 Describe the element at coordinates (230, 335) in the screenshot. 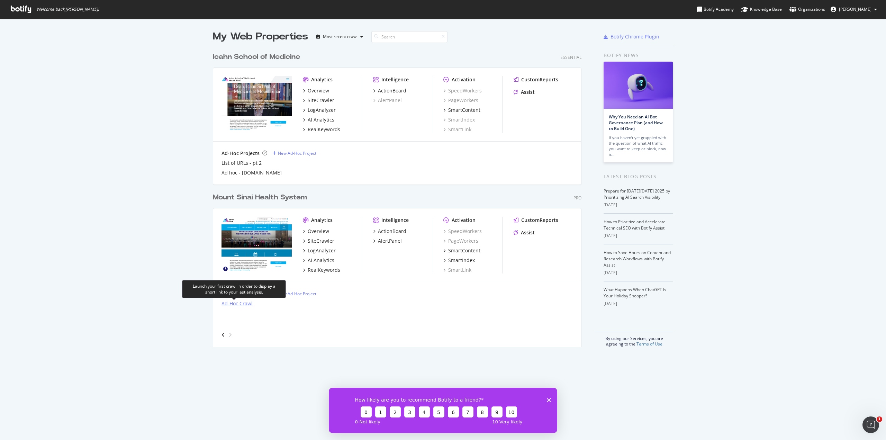

I see `div: angle-right` at that location.